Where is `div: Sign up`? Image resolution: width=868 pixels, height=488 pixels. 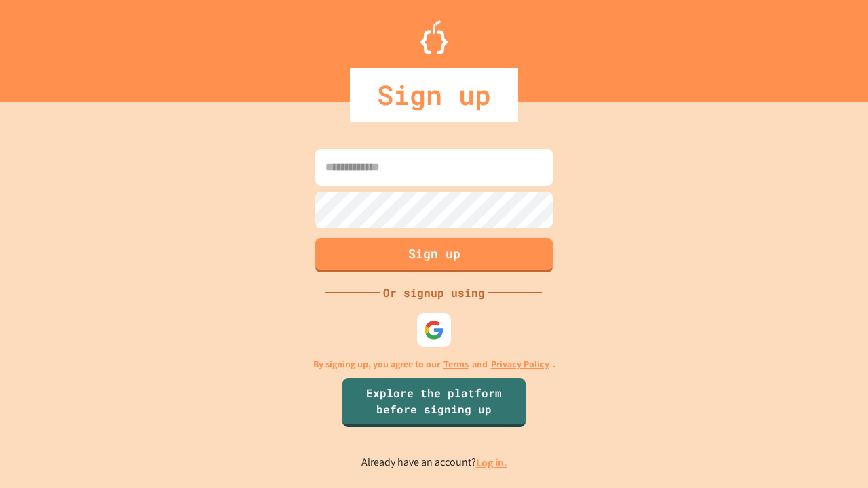 div: Sign up is located at coordinates (434, 95).